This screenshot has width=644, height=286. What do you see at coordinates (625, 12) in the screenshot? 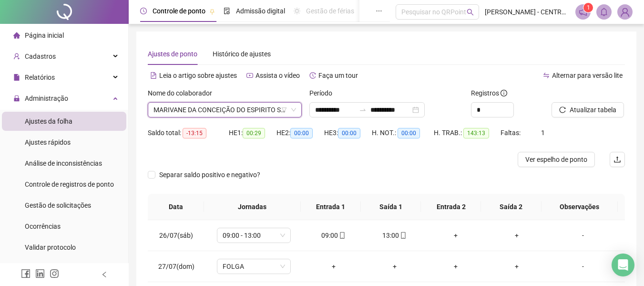
I see `img: 91132` at bounding box center [625, 12].